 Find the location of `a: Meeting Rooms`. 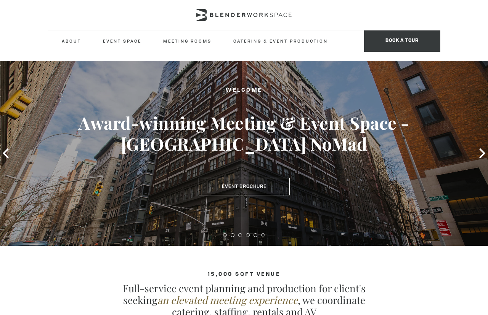

a: Meeting Rooms is located at coordinates (187, 41).